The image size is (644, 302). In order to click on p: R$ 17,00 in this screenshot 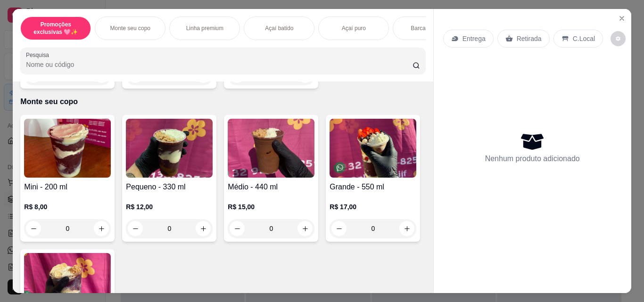, I will do `click(373, 206)`.